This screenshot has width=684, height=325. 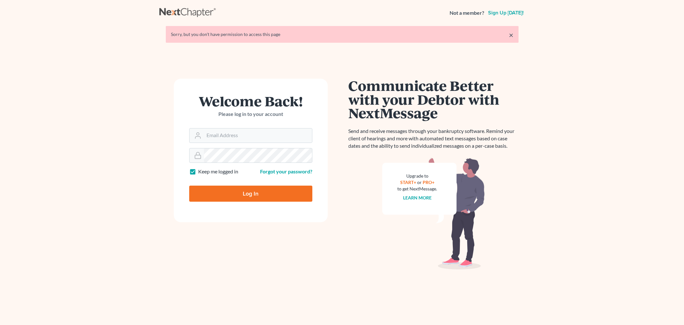 What do you see at coordinates (342, 34) in the screenshot?
I see `div: Sorry, but you don't have permission to access this page` at bounding box center [342, 34].